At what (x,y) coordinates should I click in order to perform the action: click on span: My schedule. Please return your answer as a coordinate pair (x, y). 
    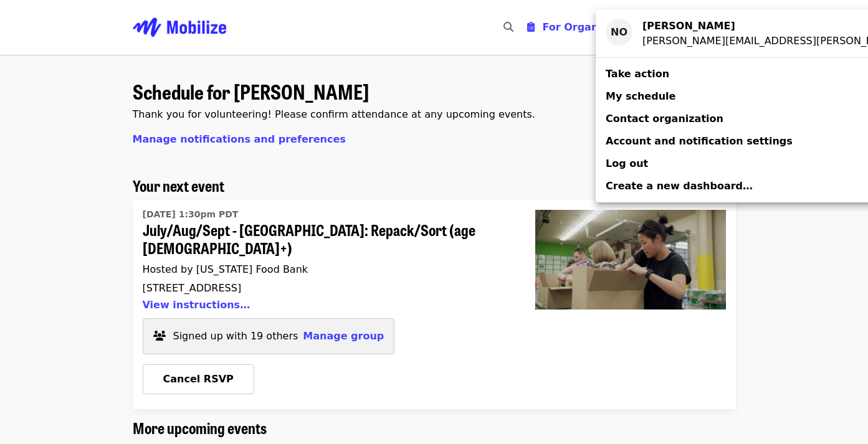
    Looking at the image, I should click on (640, 96).